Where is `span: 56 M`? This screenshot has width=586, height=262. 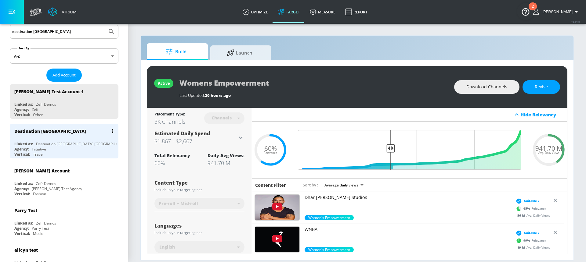
span: 56 M is located at coordinates (522, 215).